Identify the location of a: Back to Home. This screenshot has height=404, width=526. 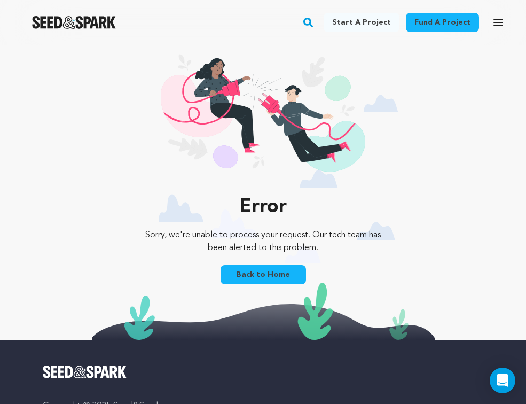
(263, 275).